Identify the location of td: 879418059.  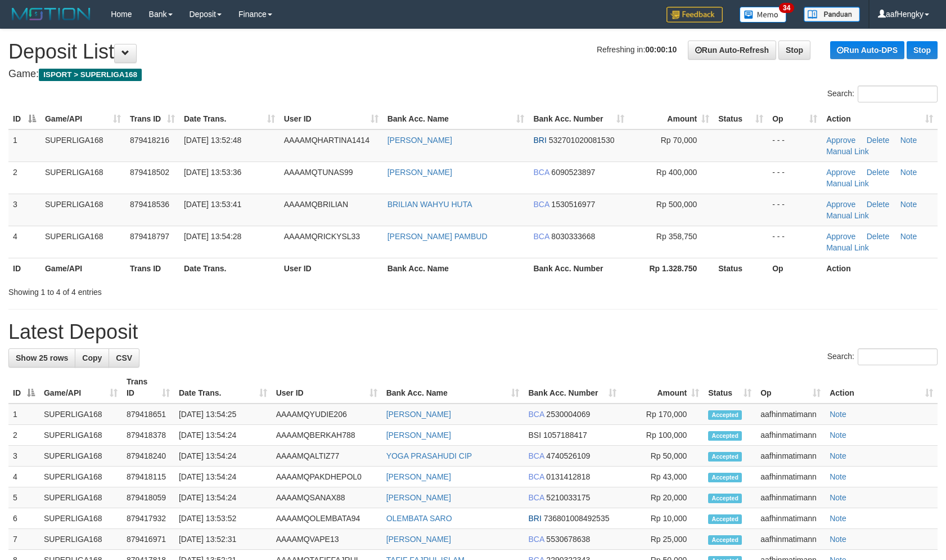
(148, 497).